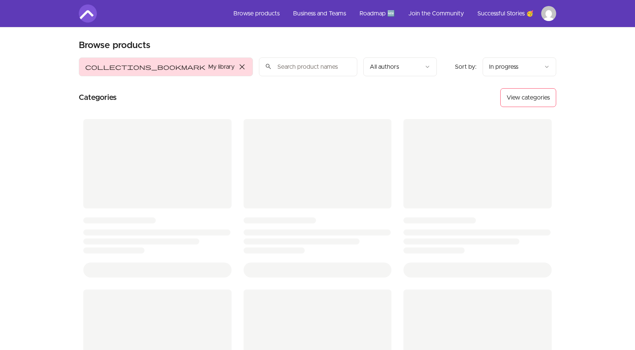 This screenshot has width=635, height=350. Describe the element at coordinates (166, 67) in the screenshot. I see `button: Filter by My library` at that location.